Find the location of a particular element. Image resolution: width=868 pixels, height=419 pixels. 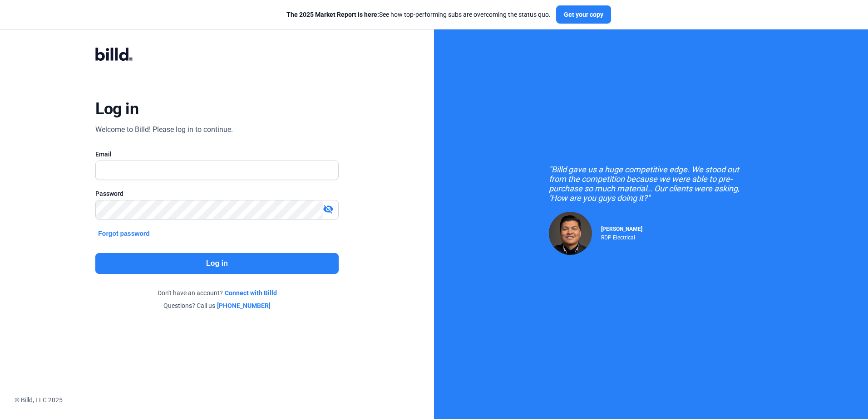

button: Log in is located at coordinates (216, 264).